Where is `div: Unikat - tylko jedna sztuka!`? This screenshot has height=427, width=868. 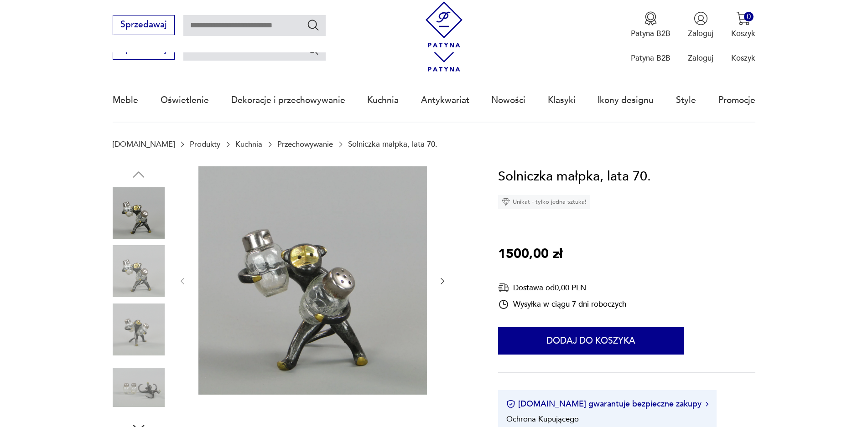
div: Unikat - tylko jedna sztuka! is located at coordinates (544, 202).